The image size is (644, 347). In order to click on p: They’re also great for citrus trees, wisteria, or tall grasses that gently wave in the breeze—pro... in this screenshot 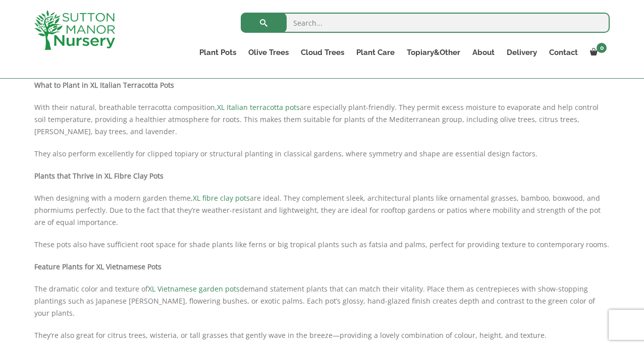, I will do `click(322, 335)`.